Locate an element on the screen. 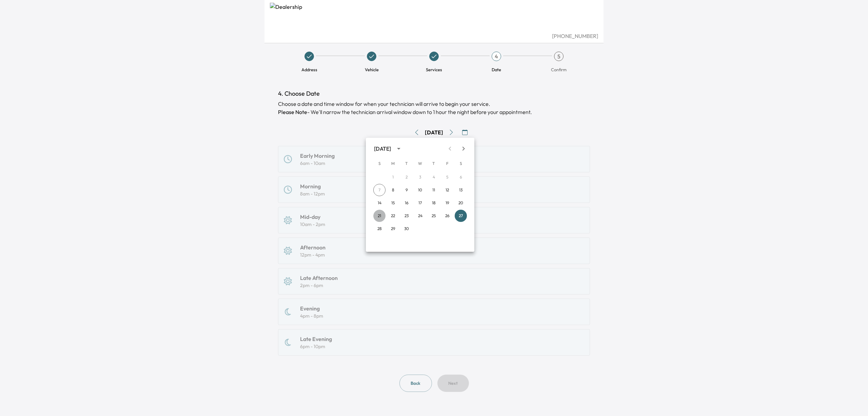 This screenshot has height=416, width=868. button: 14 is located at coordinates (380, 203).